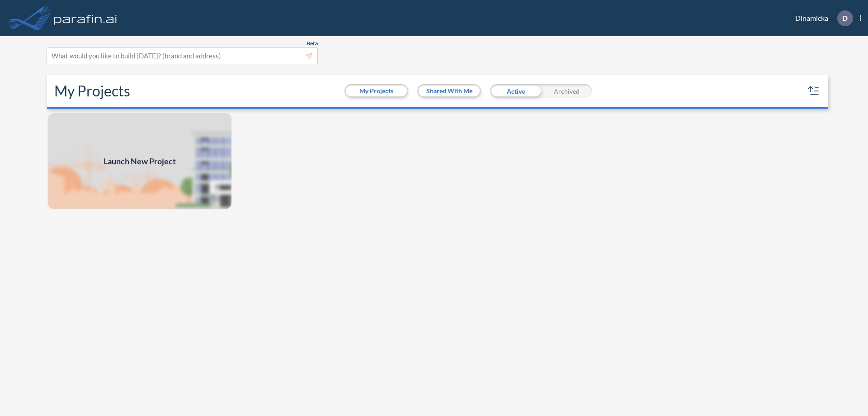  I want to click on button: My Projects, so click(376, 91).